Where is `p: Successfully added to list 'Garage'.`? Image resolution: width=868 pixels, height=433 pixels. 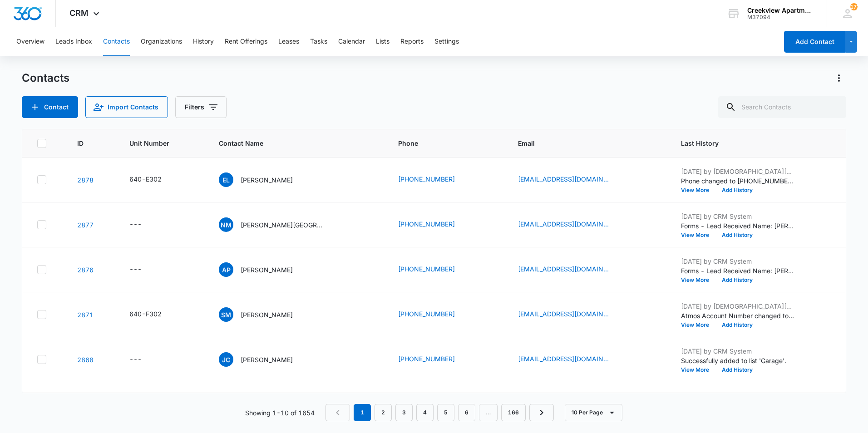
p: Successfully added to list 'Garage'. is located at coordinates (738, 360).